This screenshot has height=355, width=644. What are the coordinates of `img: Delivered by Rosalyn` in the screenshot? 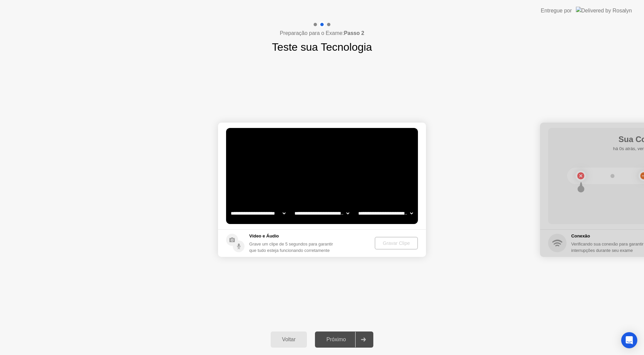 It's located at (604, 10).